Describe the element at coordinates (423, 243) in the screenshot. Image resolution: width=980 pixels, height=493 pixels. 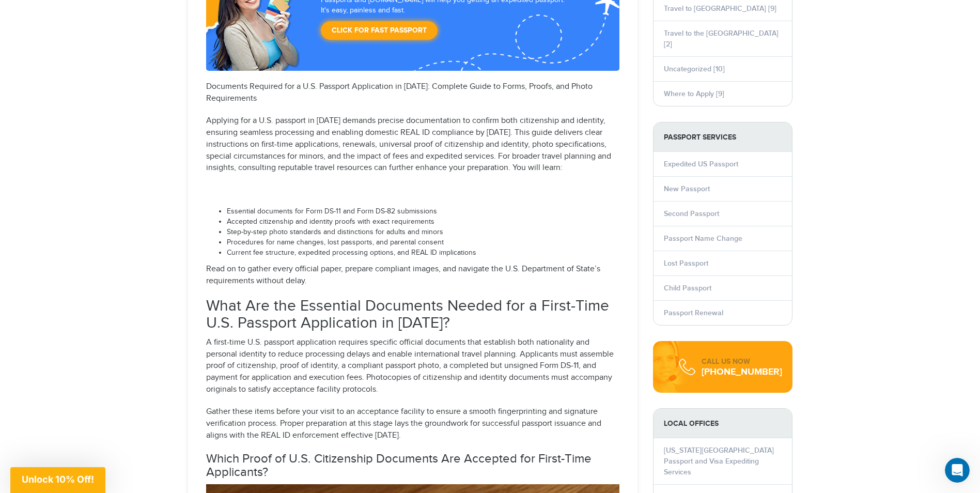
I see `li: Procedures for name changes, lost passports, and parental consent` at that location.